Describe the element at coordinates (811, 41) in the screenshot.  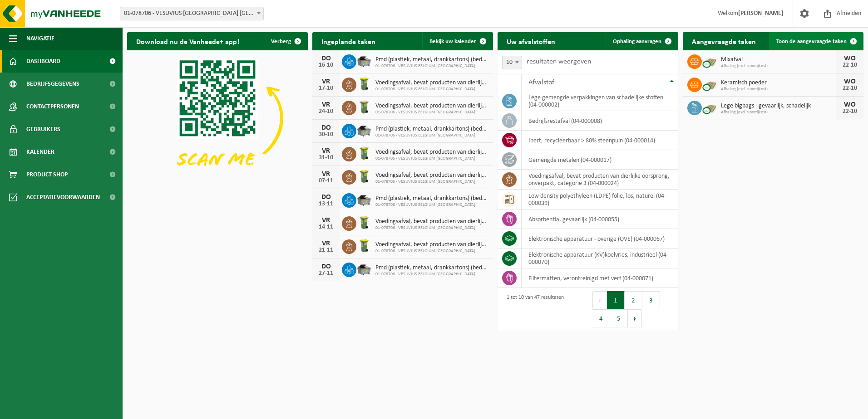
I see `span: Toon de aangevraagde taken` at that location.